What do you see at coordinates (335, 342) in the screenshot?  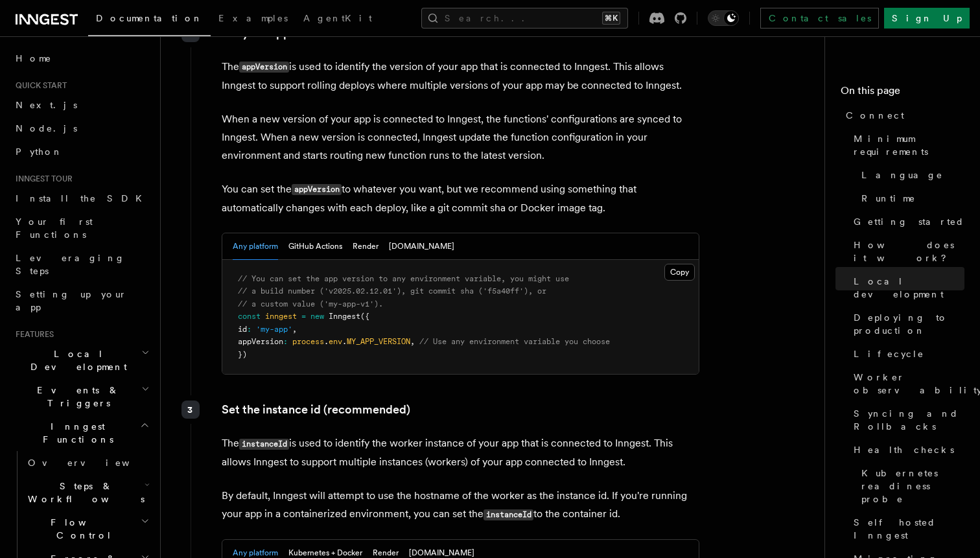 I see `span: env` at bounding box center [335, 342].